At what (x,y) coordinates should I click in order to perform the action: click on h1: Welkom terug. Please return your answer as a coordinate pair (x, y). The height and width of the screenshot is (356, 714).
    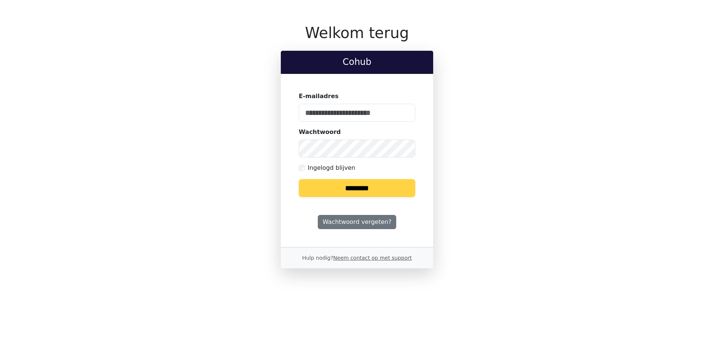
    Looking at the image, I should click on (357, 33).